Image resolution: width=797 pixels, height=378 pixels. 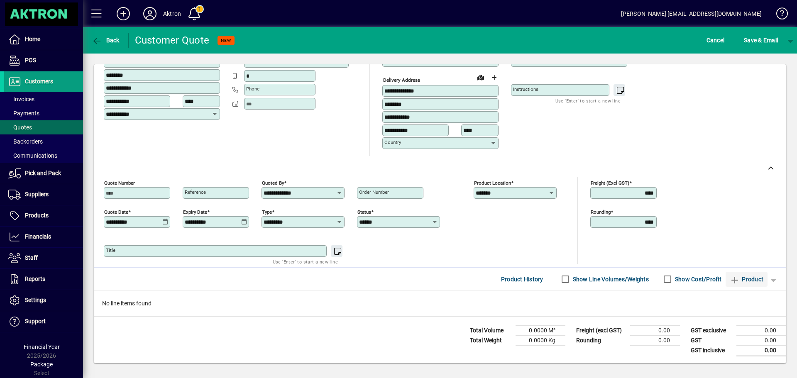 What do you see at coordinates (32, 39) in the screenshot?
I see `span: Home` at bounding box center [32, 39].